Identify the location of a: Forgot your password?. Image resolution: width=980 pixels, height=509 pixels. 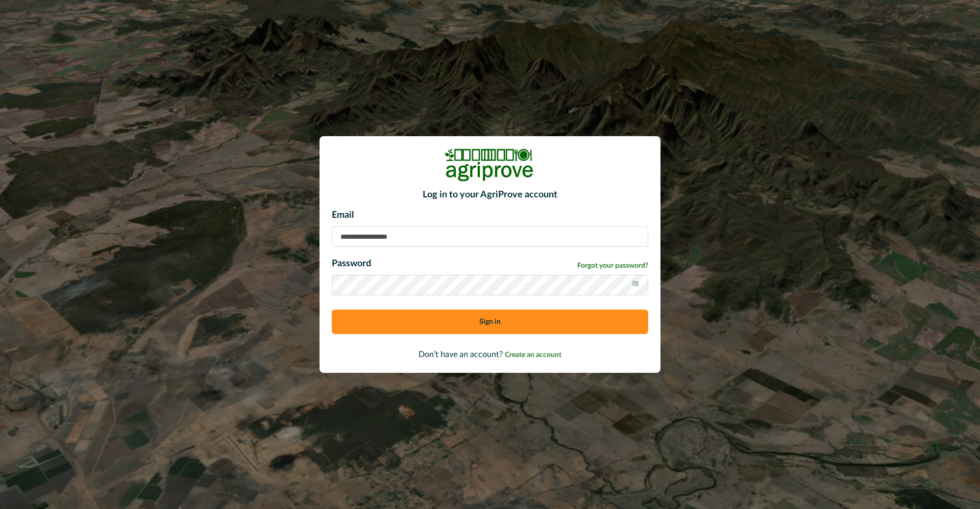
(613, 266).